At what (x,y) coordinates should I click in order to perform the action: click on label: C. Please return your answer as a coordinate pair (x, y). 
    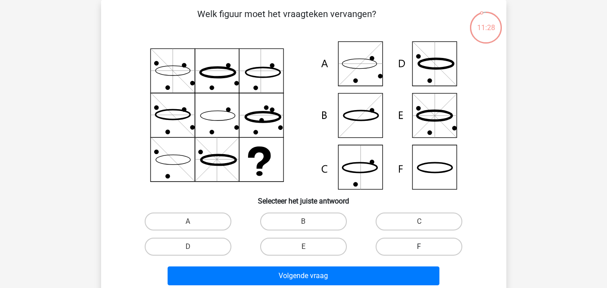
    Looking at the image, I should click on (418, 221).